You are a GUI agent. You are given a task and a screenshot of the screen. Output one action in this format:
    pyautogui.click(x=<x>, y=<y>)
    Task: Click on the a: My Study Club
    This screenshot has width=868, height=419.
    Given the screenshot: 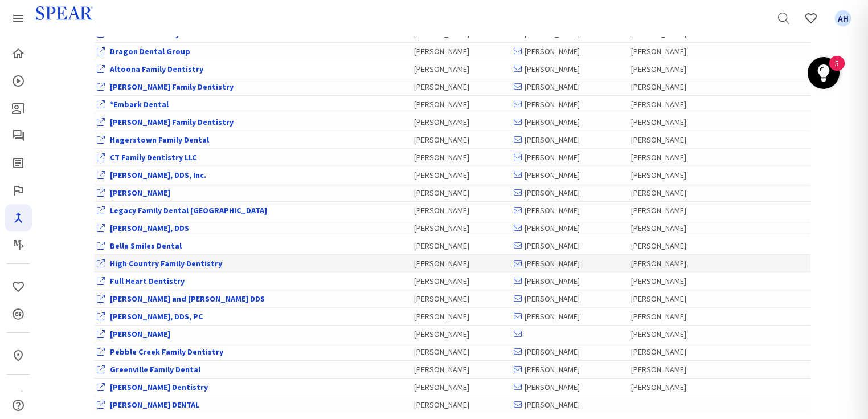 What is the action you would take?
    pyautogui.click(x=18, y=398)
    